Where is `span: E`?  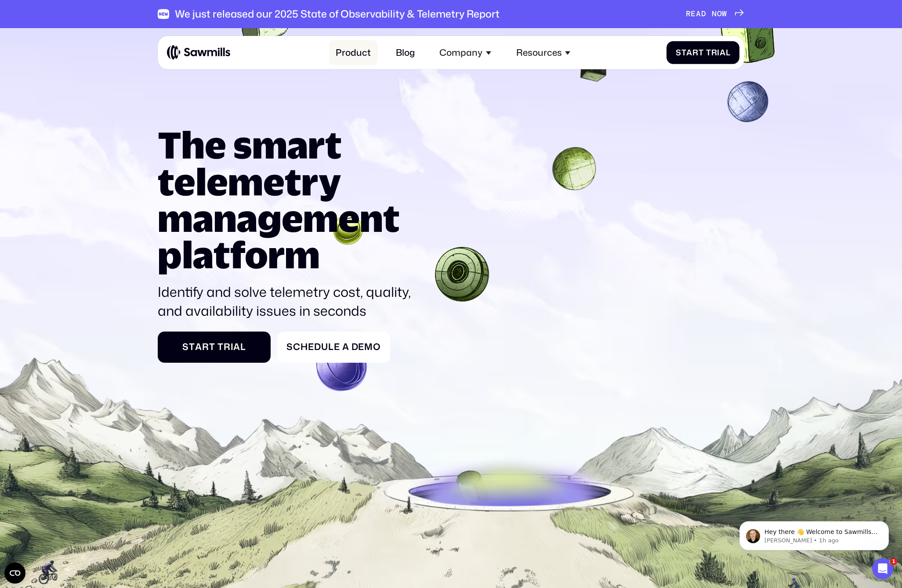
span: E is located at coordinates (694, 14).